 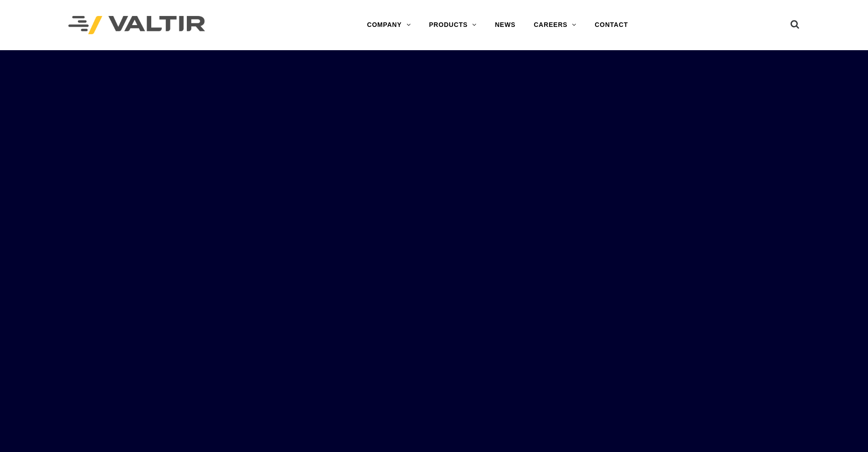 I want to click on a: CONTACT, so click(x=611, y=25).